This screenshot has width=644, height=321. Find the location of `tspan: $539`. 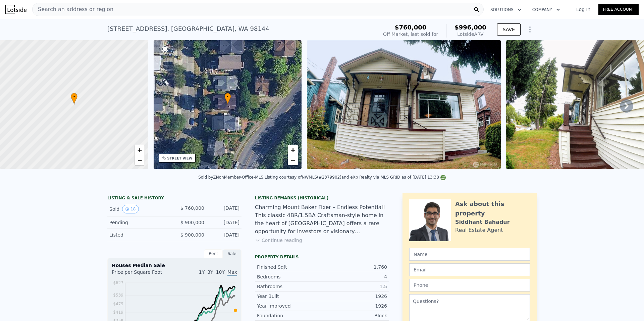

tspan: $539 is located at coordinates (118, 295).